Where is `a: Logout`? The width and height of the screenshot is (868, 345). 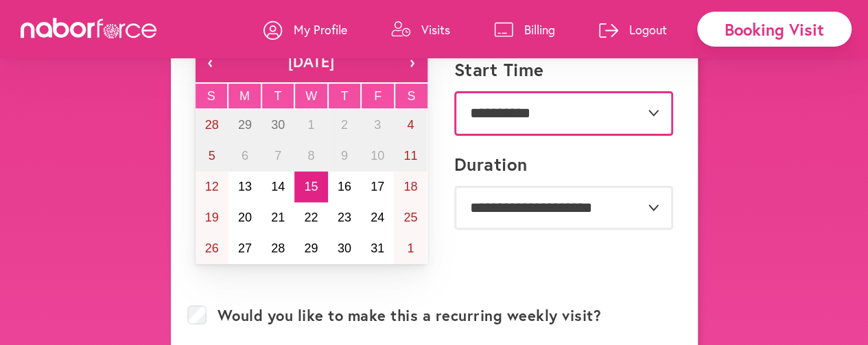 a: Logout is located at coordinates (633, 29).